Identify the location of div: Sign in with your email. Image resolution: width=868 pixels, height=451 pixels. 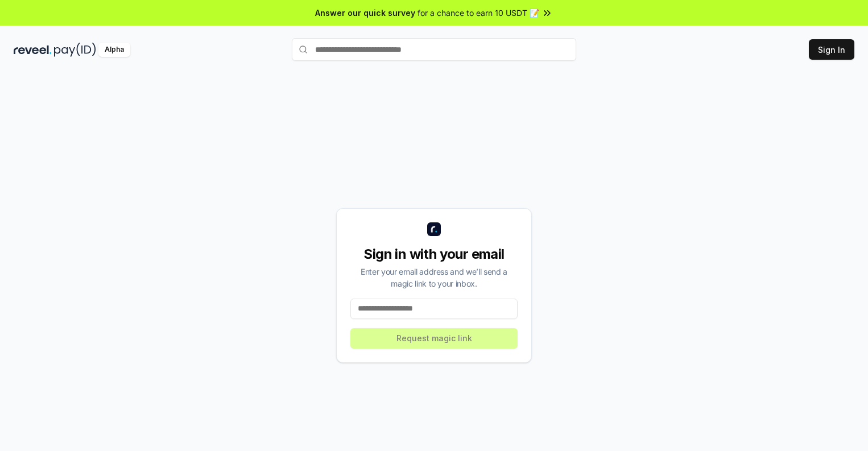
(434, 254).